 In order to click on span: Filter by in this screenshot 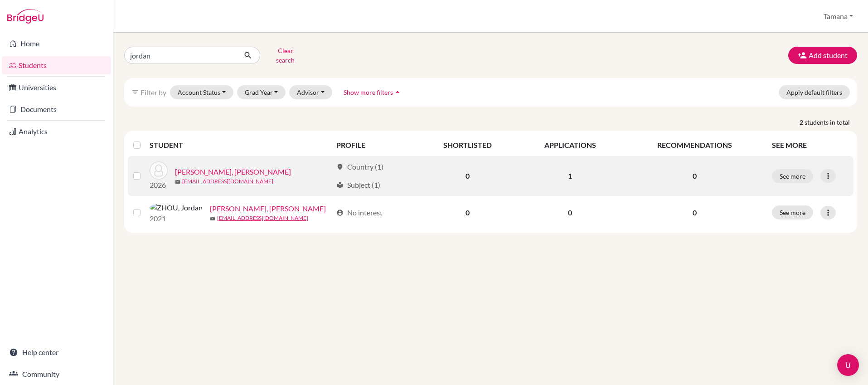, I will do `click(153, 92)`.